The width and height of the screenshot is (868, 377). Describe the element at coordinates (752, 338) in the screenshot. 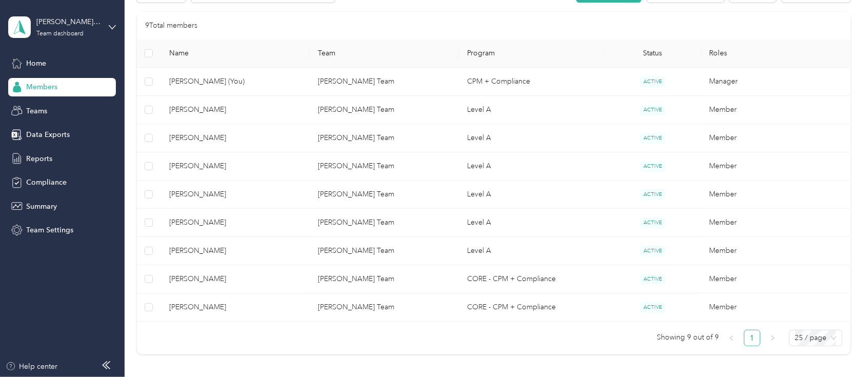

I see `a: 1` at that location.